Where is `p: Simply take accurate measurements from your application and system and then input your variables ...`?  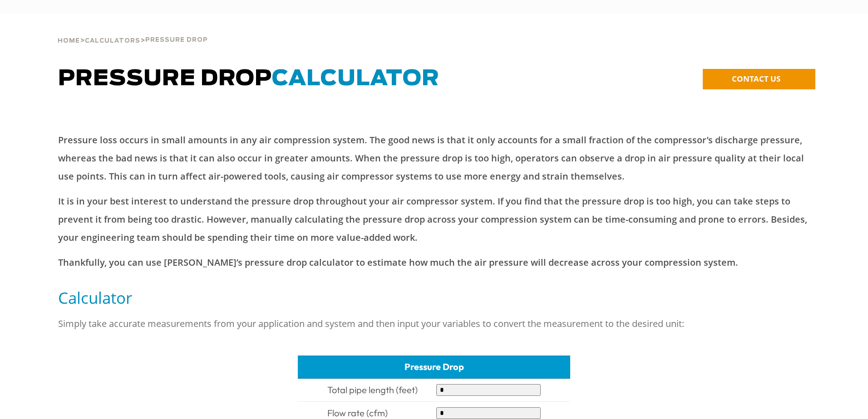 p: Simply take accurate measurements from your application and system and then input your variables ... is located at coordinates (434, 324).